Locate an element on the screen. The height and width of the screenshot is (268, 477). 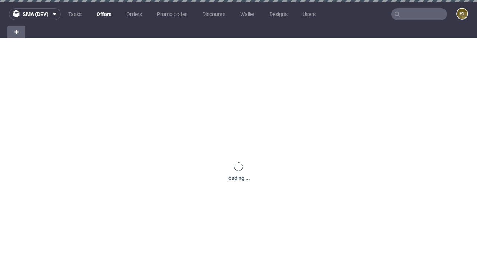
a: Offers is located at coordinates (104, 14).